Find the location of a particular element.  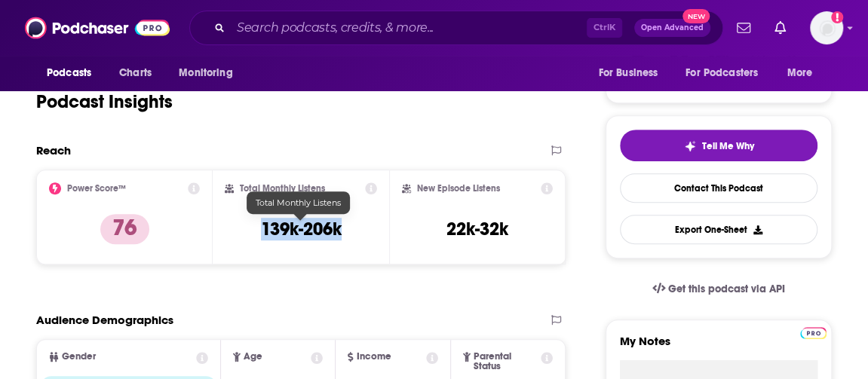

h1: Podcast Insights is located at coordinates (104, 102).